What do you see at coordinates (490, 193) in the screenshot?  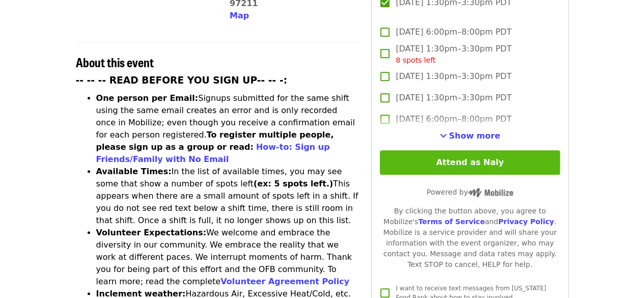 I see `img: Powered by Mobilize` at bounding box center [490, 193].